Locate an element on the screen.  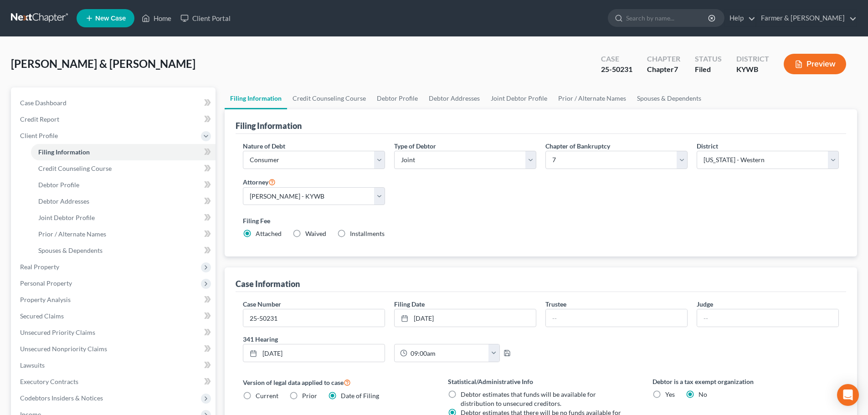
button: Preview is located at coordinates (814, 64).